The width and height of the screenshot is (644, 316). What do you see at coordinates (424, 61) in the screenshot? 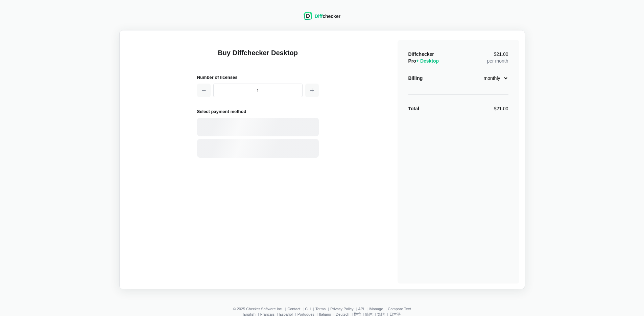
I see `span: Pro` at bounding box center [424, 61].